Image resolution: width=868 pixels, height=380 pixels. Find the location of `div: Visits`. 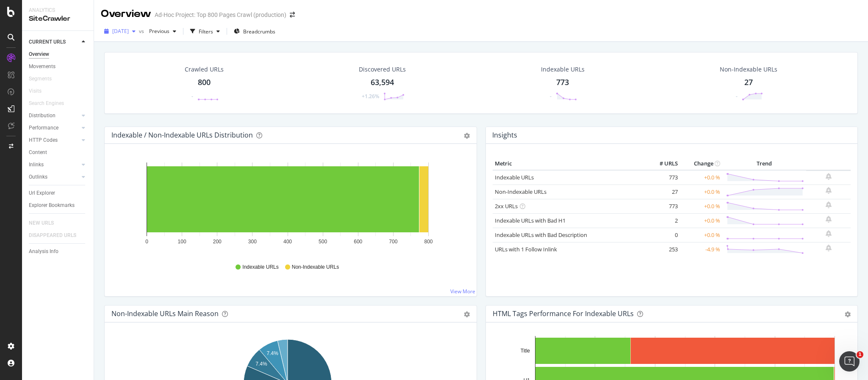

div: Visits is located at coordinates (35, 91).